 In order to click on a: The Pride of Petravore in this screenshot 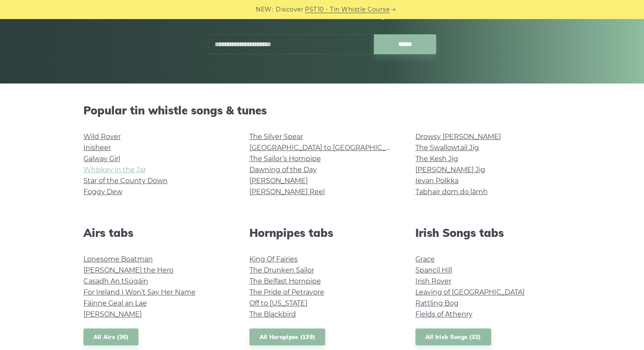, I will do `click(286, 292)`.